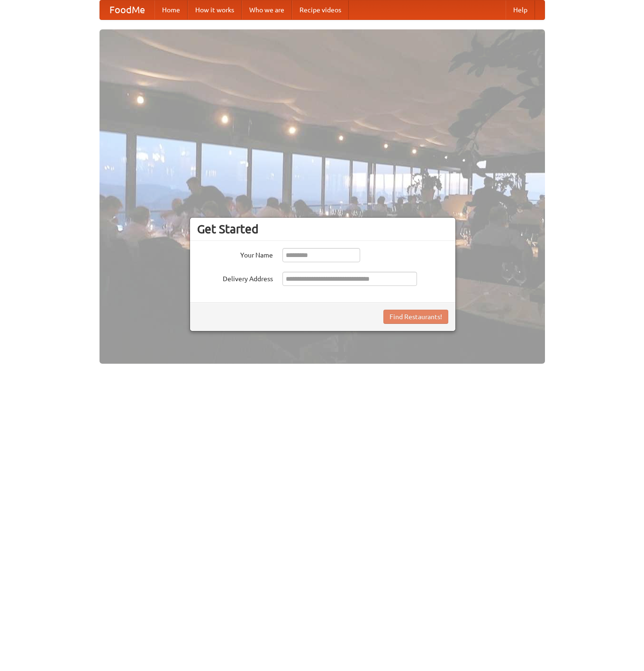  Describe the element at coordinates (320, 10) in the screenshot. I see `a: Recipe videos` at that location.